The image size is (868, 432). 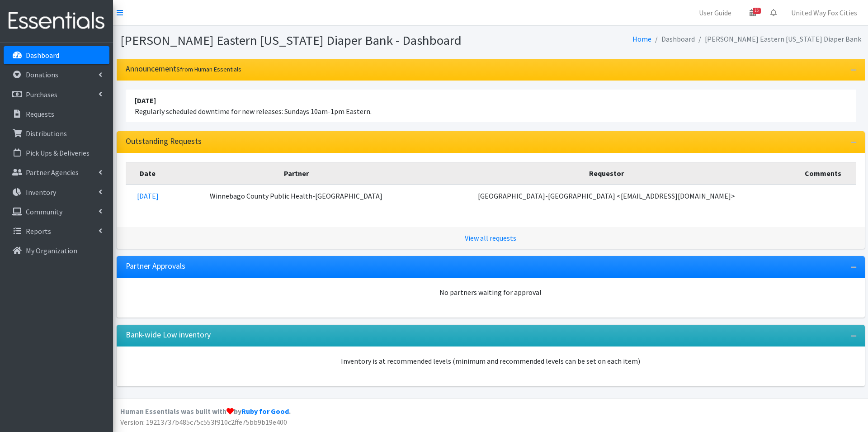 What do you see at coordinates (40, 114) in the screenshot?
I see `p: Requests` at bounding box center [40, 114].